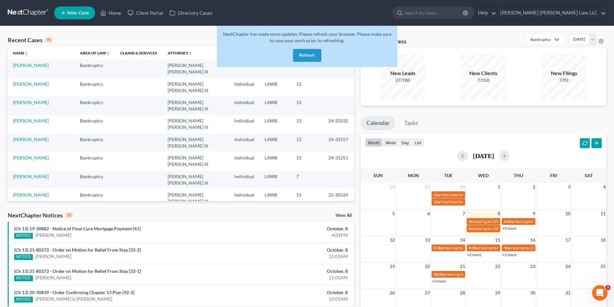 The width and height of the screenshot is (614, 307). What do you see at coordinates (534, 214) in the screenshot?
I see `span: 9` at bounding box center [534, 214].